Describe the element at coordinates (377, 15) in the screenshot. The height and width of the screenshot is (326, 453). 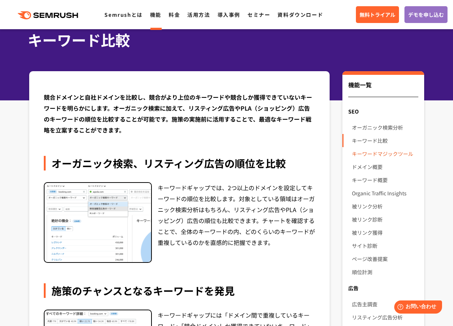
I see `a: 無料トライアル` at that location.